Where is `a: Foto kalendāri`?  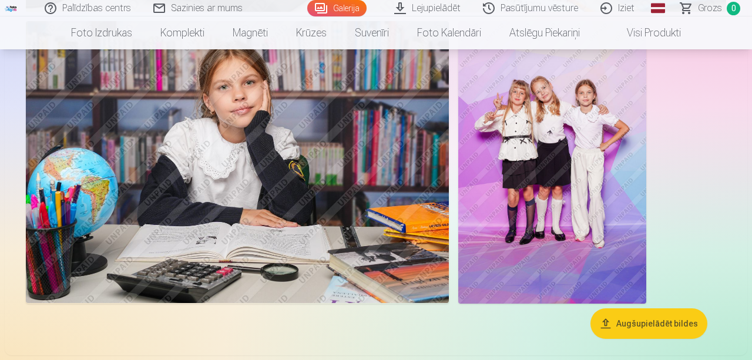 a: Foto kalendāri is located at coordinates (449, 33).